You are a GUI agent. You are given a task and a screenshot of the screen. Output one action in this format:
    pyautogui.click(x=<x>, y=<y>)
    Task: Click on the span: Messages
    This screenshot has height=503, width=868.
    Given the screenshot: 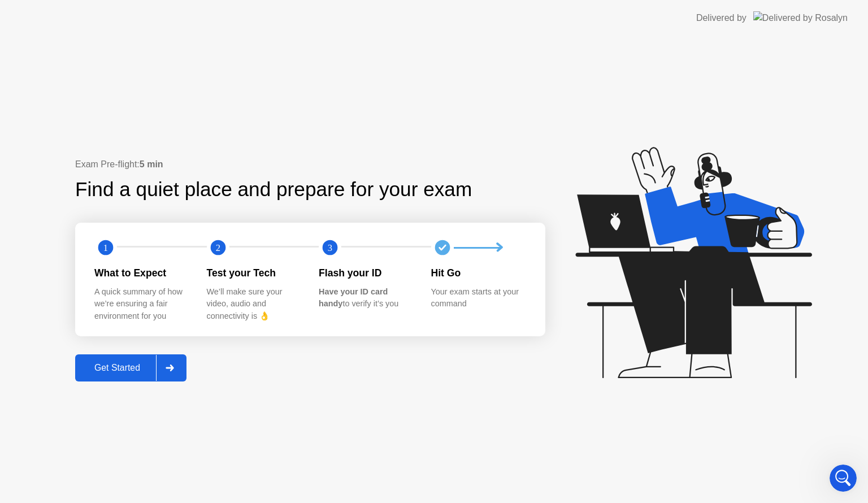 What is the action you would take?
    pyautogui.click(x=113, y=385)
    